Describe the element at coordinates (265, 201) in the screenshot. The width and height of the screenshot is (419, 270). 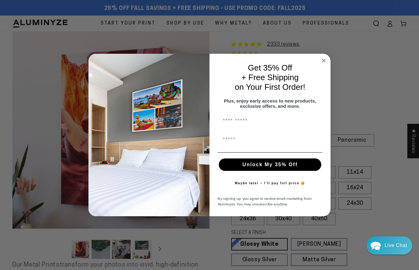
I see `span: By signing up, you agree to receive email marketing from Aluminyze. You may unsubscribe anytime.` at that location.